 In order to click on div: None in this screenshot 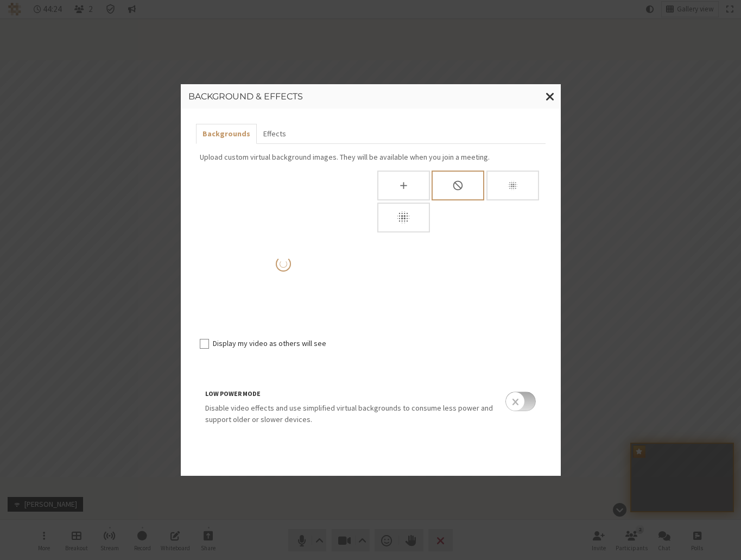, I will do `click(458, 185)`.